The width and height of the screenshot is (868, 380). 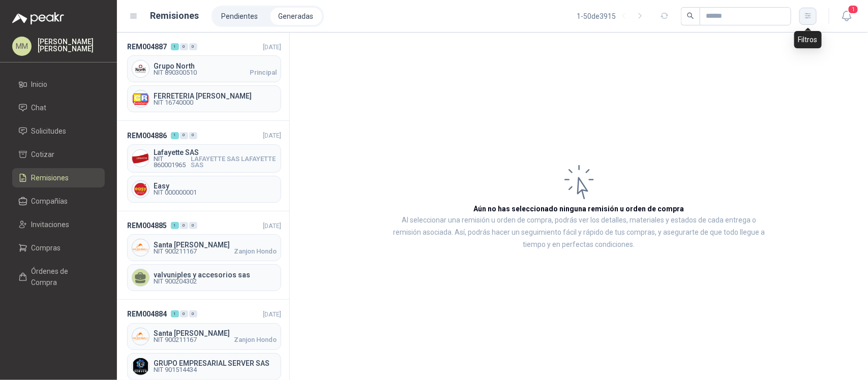 I want to click on span: Órdenes de Compra, so click(x=63, y=276).